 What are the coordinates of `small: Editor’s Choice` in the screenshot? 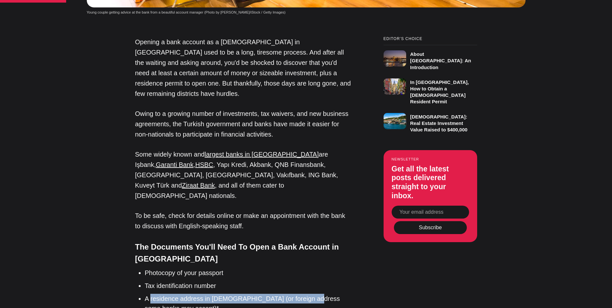 It's located at (431, 39).